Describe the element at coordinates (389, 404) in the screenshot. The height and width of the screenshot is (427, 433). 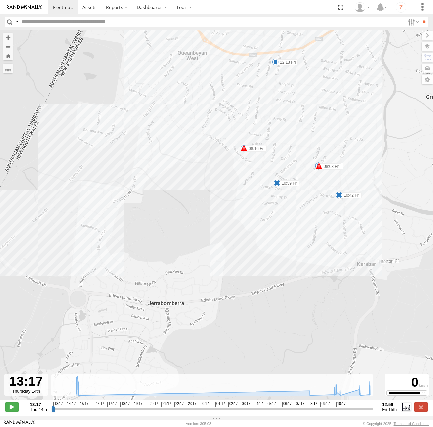
I see `strong: 12:59` at that location.